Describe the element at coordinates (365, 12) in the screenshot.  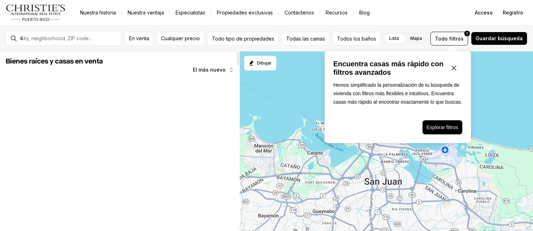
I see `font: Blog` at that location.